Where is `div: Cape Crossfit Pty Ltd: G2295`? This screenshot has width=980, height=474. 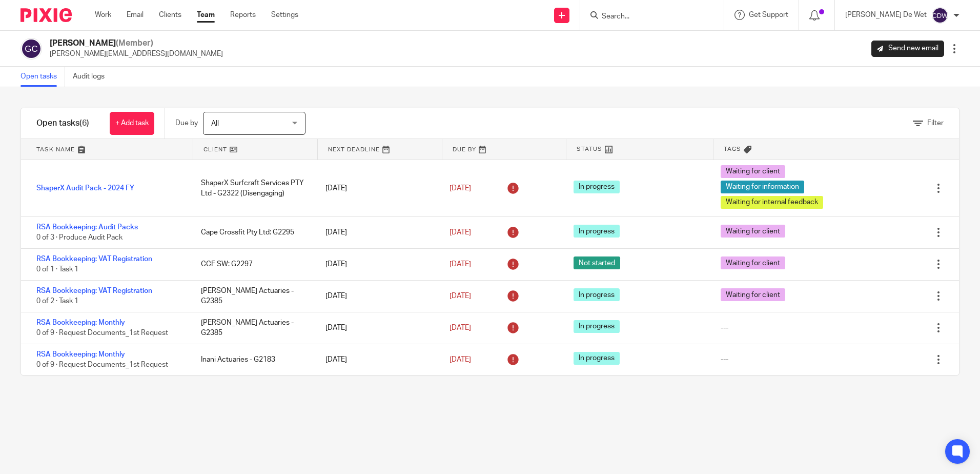
div: Cape Crossfit Pty Ltd: G2295 is located at coordinates (253, 233).